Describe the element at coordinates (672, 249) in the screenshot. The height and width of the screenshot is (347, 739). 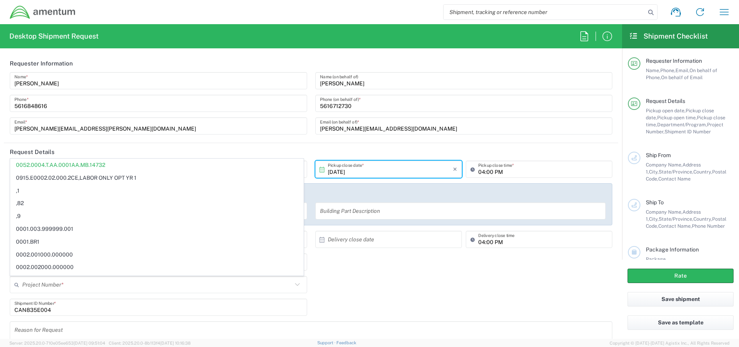
I see `span: Package Information` at that location.